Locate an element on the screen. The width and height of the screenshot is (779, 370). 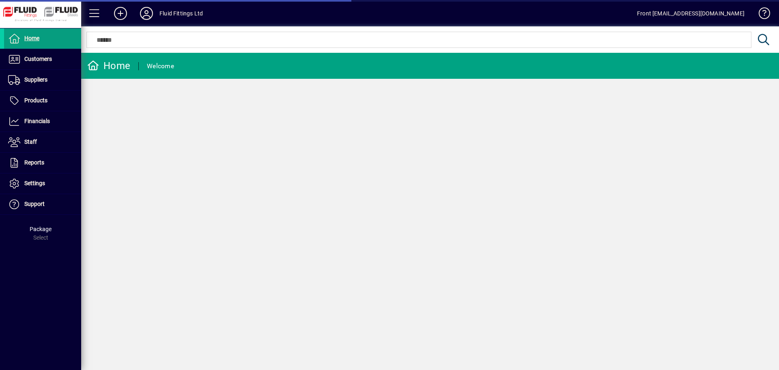
span: Staff is located at coordinates (30, 142).